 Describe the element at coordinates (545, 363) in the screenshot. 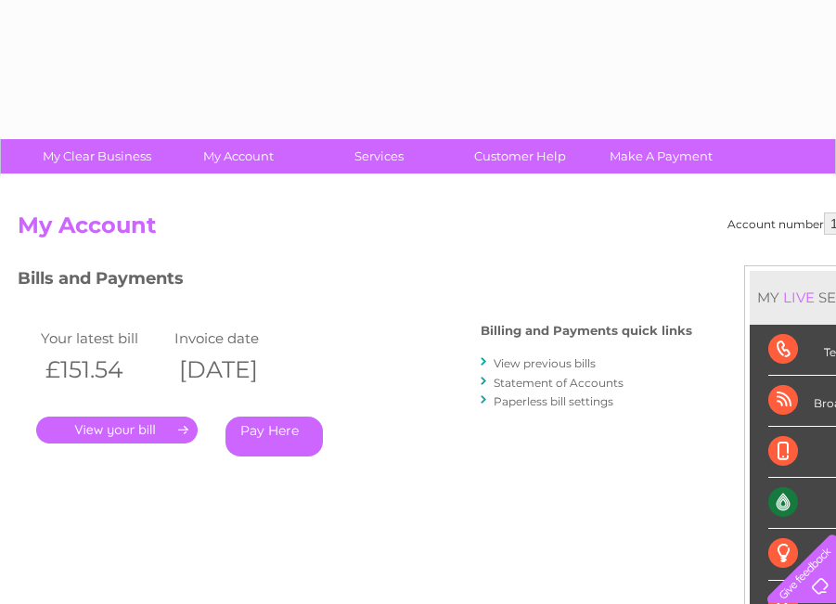

I see `a: View previous bills` at that location.